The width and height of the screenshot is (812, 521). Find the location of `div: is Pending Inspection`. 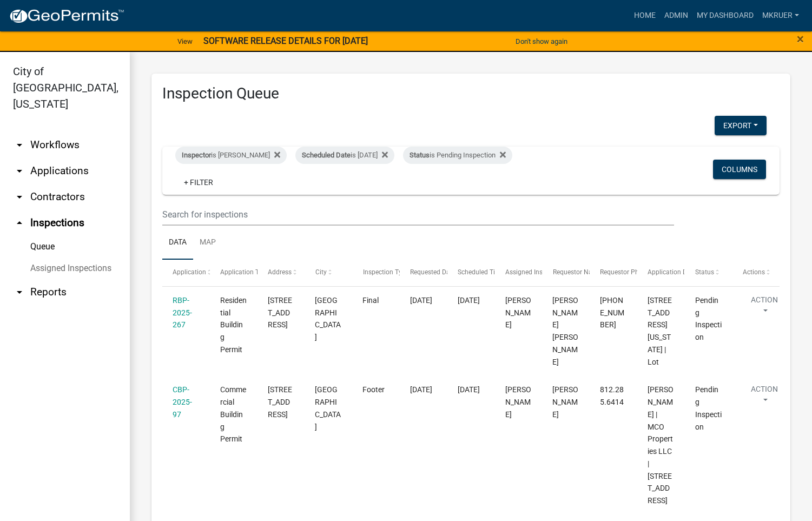

div: is Pending Inspection is located at coordinates (458, 155).